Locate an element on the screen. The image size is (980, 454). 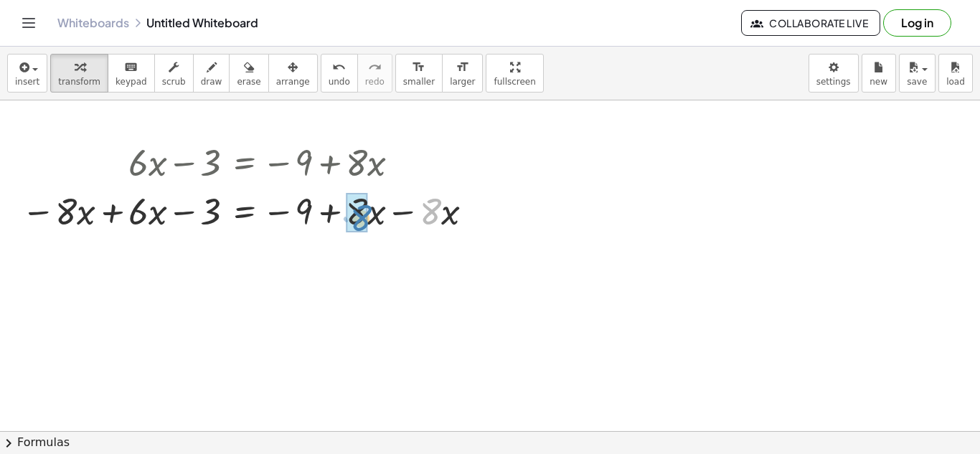
button: save is located at coordinates (917, 73).